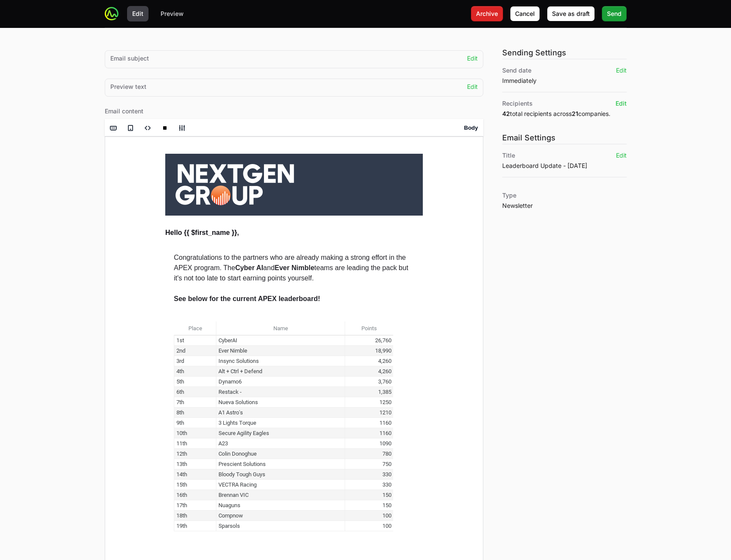 The width and height of the screenshot is (731, 560). Describe the element at coordinates (189, 440) in the screenshot. I see `p: Want to earn more points? We have prepared a guide of other points earning milestones you can com...` at that location.